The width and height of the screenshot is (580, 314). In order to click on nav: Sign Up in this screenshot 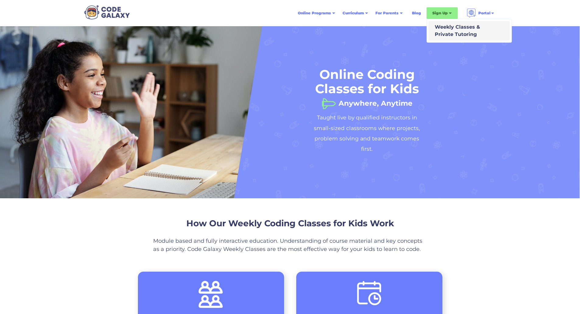, I will do `click(469, 31)`.